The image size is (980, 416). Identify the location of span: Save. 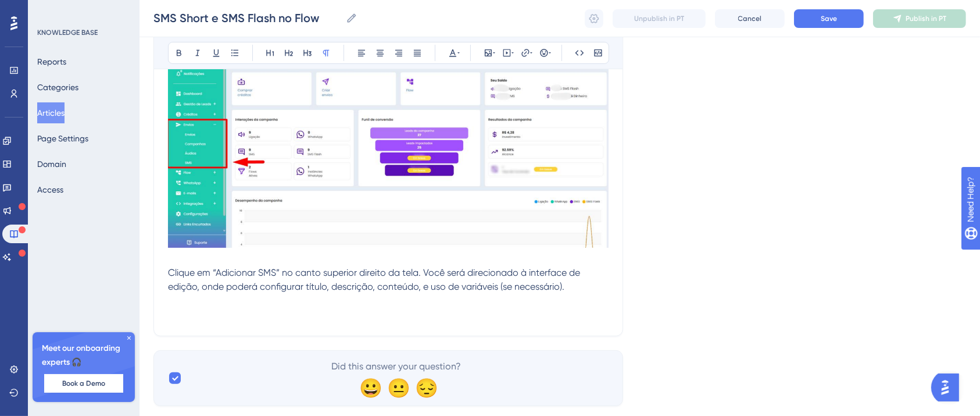
(828, 18).